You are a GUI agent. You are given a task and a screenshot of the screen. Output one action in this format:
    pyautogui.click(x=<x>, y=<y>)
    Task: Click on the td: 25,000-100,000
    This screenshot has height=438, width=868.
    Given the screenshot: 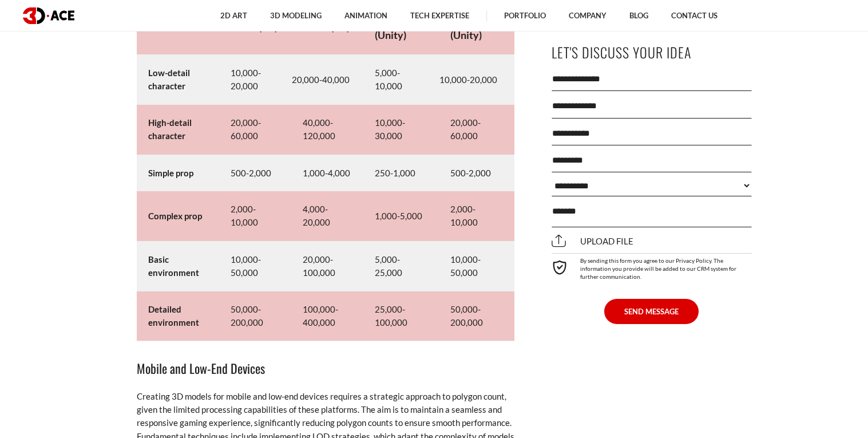 What is the action you would take?
    pyautogui.click(x=401, y=316)
    